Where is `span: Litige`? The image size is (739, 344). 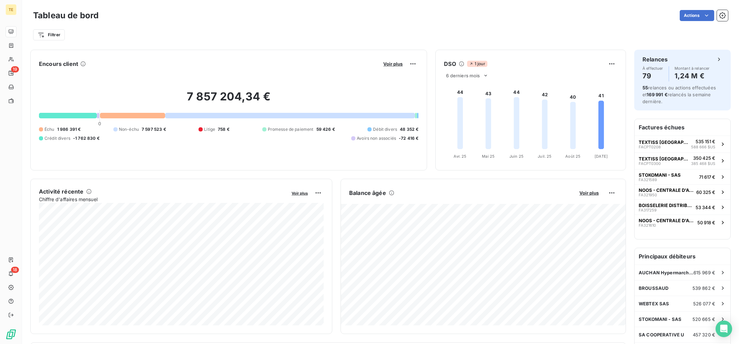 span: Litige is located at coordinates (210, 129).